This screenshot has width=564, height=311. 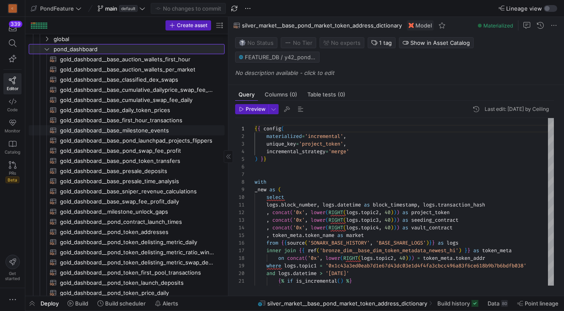 What do you see at coordinates (494, 303) in the screenshot?
I see `span: Data` at bounding box center [494, 303].